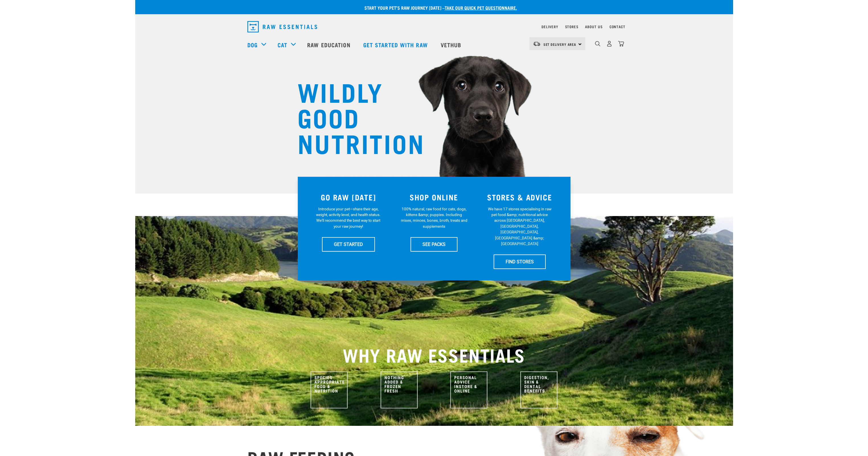 This screenshot has width=868, height=456. What do you see at coordinates (329, 390) in the screenshot?
I see `img: Species Appropriate Nutrition` at bounding box center [329, 390].